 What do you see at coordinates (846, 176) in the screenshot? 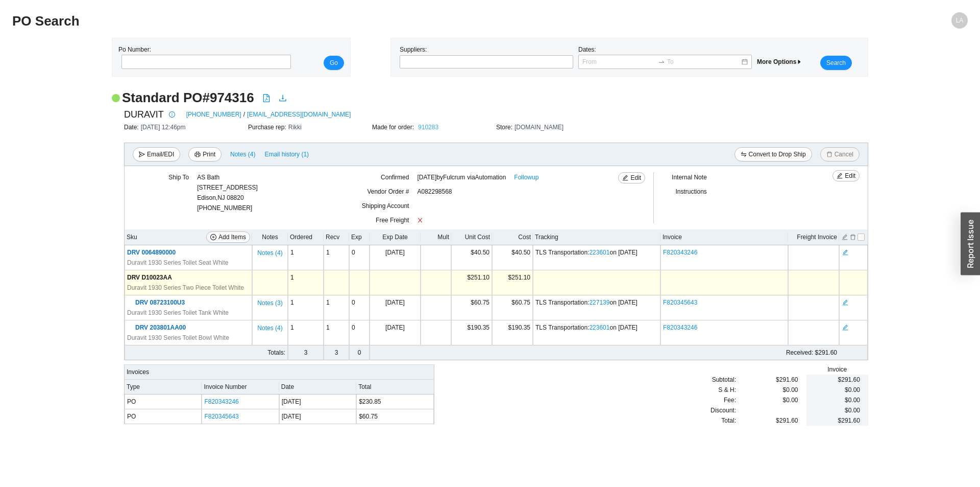
I see `button: editEdit` at bounding box center [846, 176].